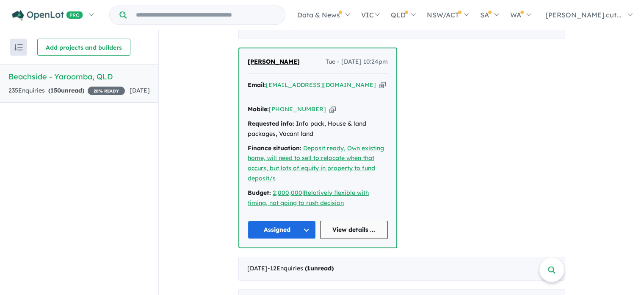  Describe the element at coordinates (79, 76) in the screenshot. I see `h5: Beachside - Yaroomba , QLD` at that location.